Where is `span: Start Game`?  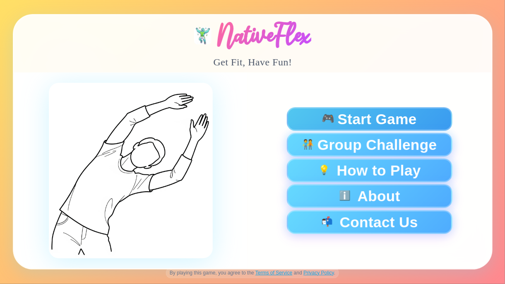 span: Start Game is located at coordinates (376, 119).